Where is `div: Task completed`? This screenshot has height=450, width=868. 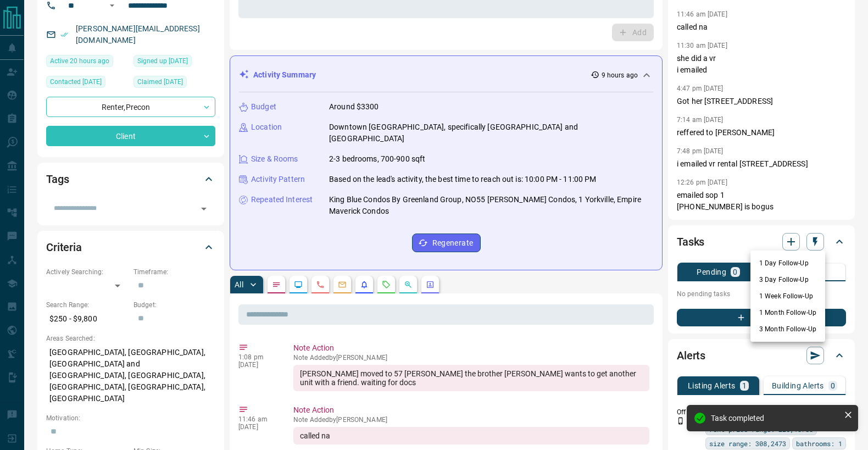
div: Task completed is located at coordinates (775, 418).